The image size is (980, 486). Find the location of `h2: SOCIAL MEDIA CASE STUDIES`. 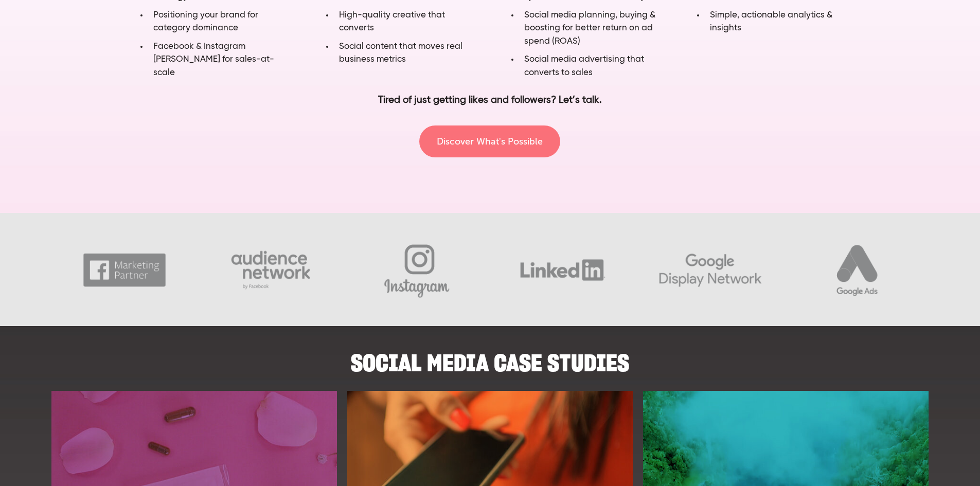

h2: SOCIAL MEDIA CASE STUDIES is located at coordinates (490, 357).